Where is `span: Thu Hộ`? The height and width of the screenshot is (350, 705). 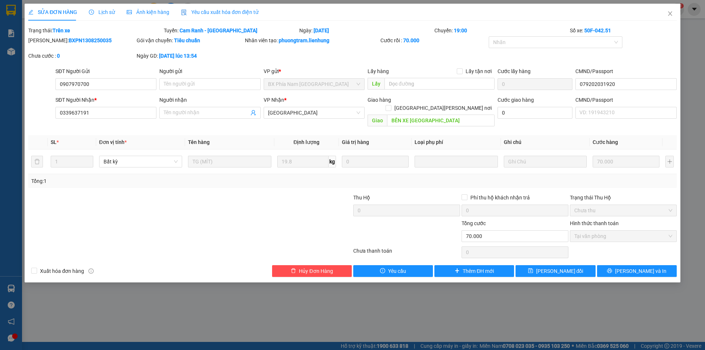 span: Thu Hộ is located at coordinates (362, 198).